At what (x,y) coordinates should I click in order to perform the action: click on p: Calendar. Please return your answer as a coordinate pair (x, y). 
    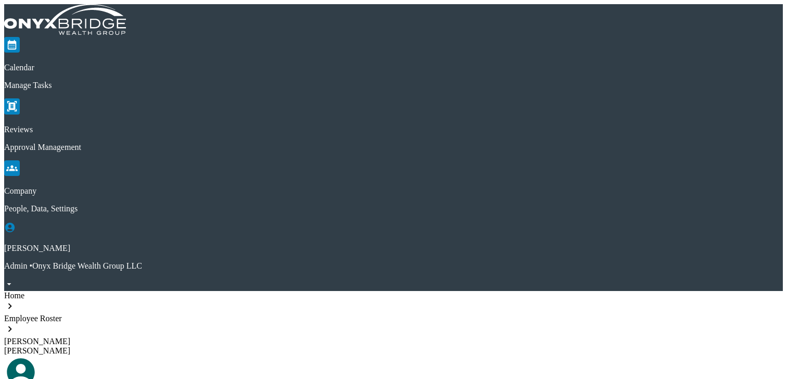
    Looking at the image, I should click on (393, 68).